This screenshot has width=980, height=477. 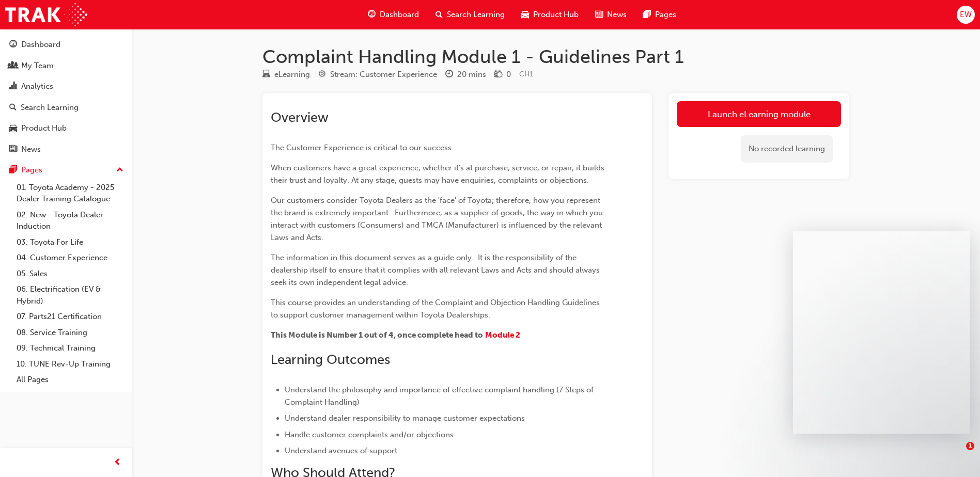 I want to click on a: Dashboard, so click(x=66, y=44).